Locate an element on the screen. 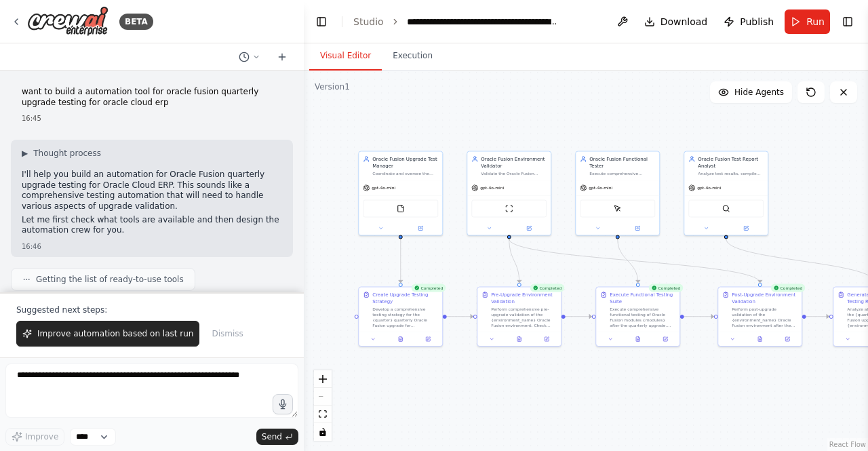  div: CompletedExecute Functional Testing SuiteExecute comprehensive functional testing of Oracle Fusio... is located at coordinates (637, 317).